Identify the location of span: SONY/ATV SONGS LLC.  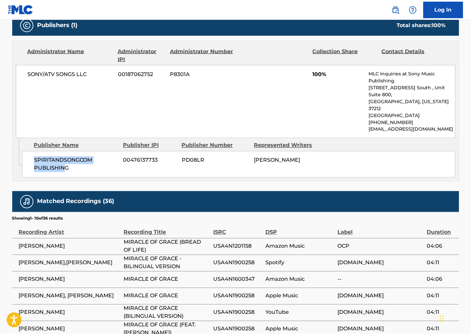
(70, 74).